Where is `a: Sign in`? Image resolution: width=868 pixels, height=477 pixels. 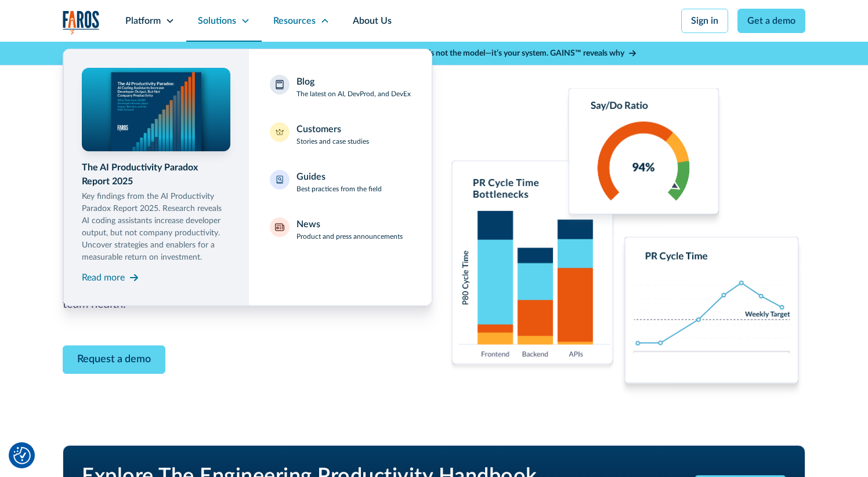 a: Sign in is located at coordinates (704, 21).